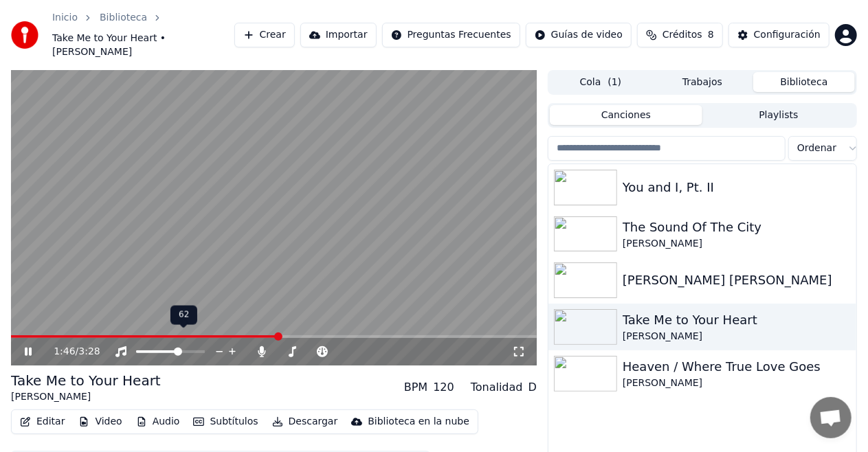  I want to click on button: Crear, so click(265, 35).